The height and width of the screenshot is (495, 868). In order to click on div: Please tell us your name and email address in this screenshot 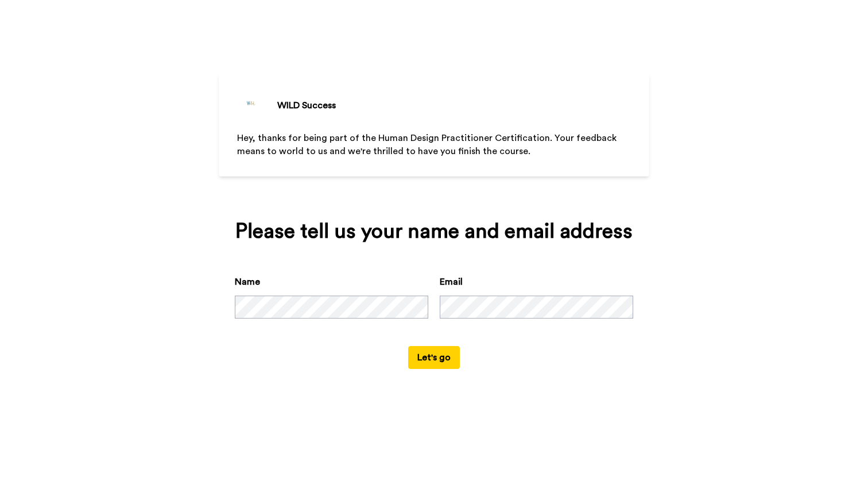, I will do `click(434, 232)`.